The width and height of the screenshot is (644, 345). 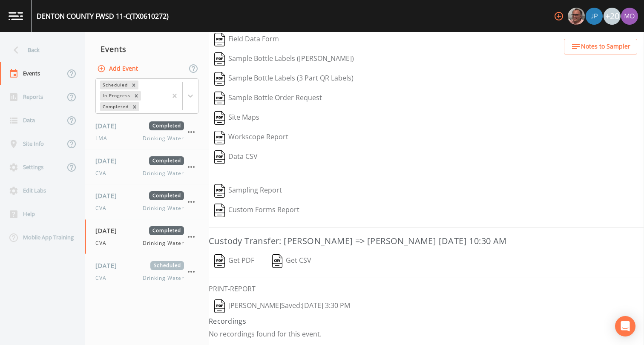 What do you see at coordinates (135, 107) in the screenshot?
I see `div: Remove Completed` at bounding box center [135, 107].